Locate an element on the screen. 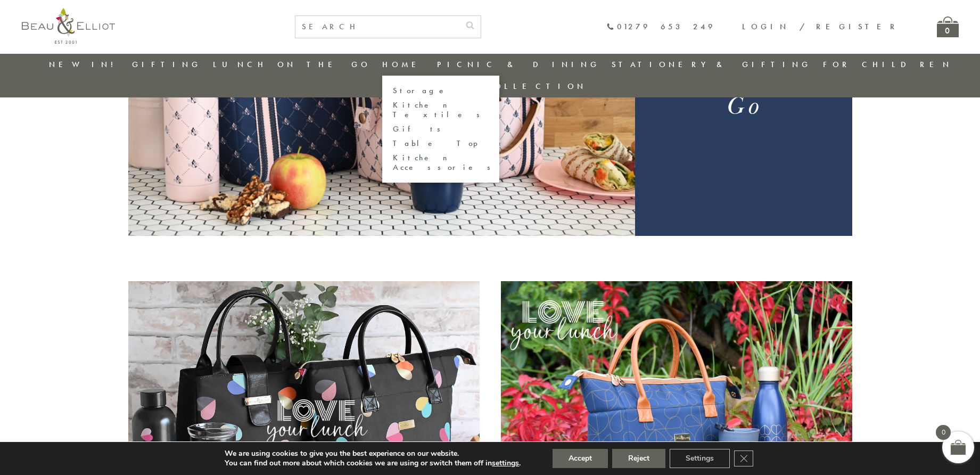 Image resolution: width=980 pixels, height=475 pixels. a: Picnic & Dining is located at coordinates (518, 65).